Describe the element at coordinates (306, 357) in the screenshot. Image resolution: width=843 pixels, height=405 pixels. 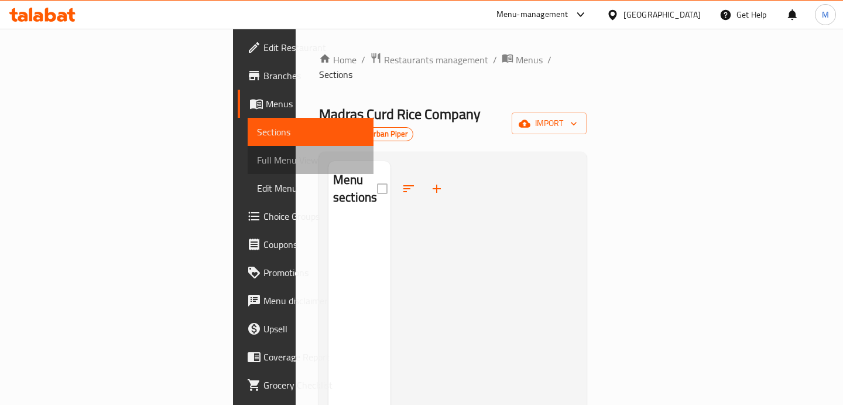
I see `a: Coverage Report` at that location.